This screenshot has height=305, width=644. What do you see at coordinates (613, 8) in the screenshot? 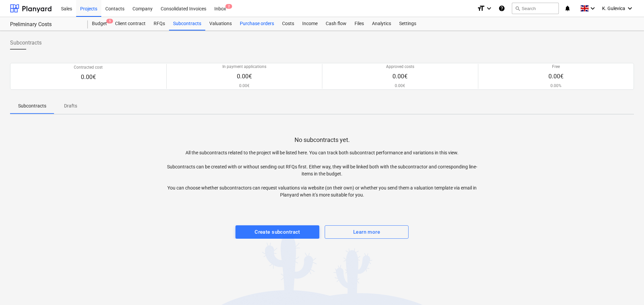
I see `span: K. Gulevica` at bounding box center [613, 8].